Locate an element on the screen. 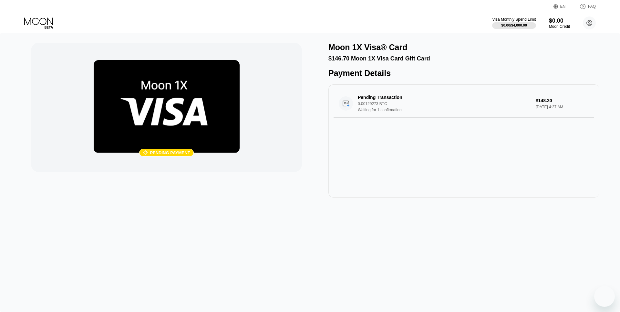  div: $0.00Moon Credit is located at coordinates (559, 23).